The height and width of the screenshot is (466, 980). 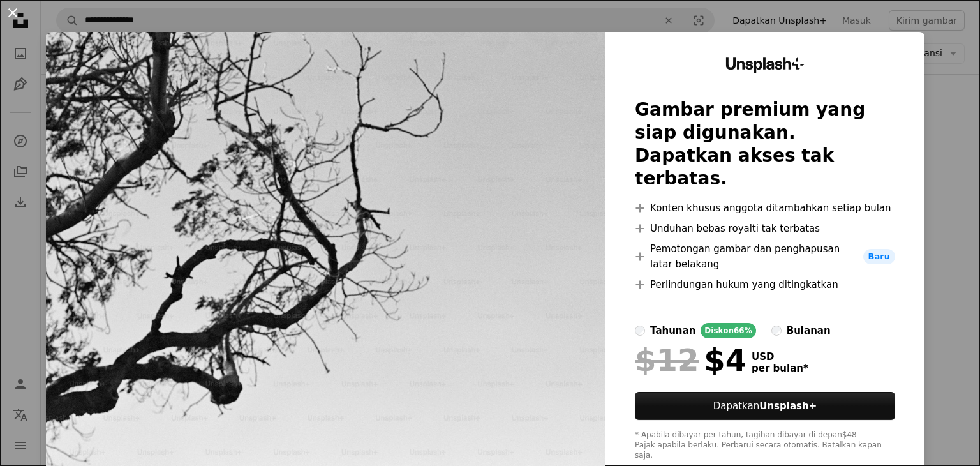 What do you see at coordinates (640, 331) in the screenshot?
I see `input: tahunanDiskon66%` at bounding box center [640, 331].